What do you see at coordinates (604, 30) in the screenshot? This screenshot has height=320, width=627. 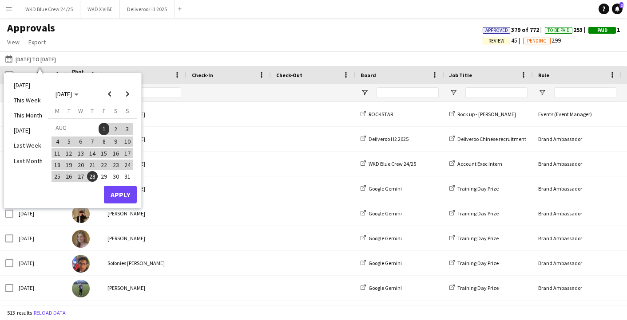 I see `span: 1` at bounding box center [604, 30].